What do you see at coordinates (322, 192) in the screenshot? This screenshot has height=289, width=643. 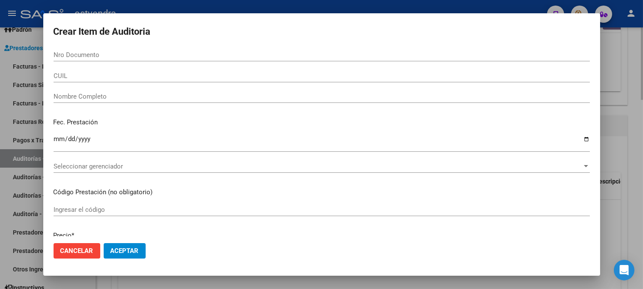 I see `p: Código Prestación (no obligatorio)` at bounding box center [322, 192].